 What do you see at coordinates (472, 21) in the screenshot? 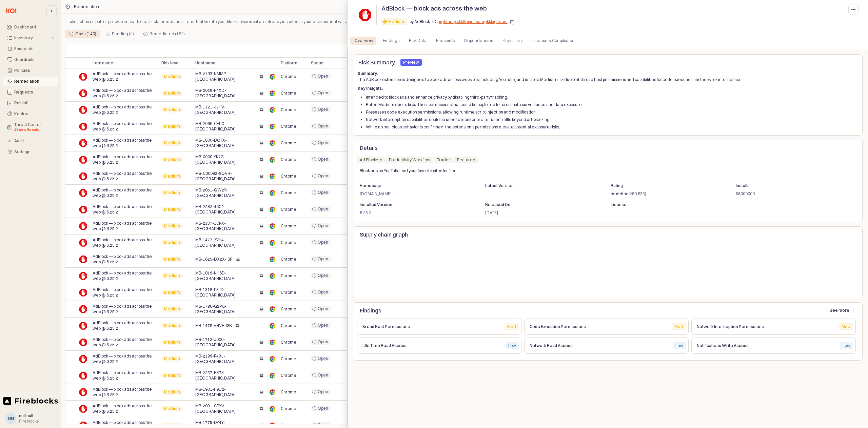
I see `a: gighmmpiobklfepjocnamgkkbiglidom` at bounding box center [472, 21].